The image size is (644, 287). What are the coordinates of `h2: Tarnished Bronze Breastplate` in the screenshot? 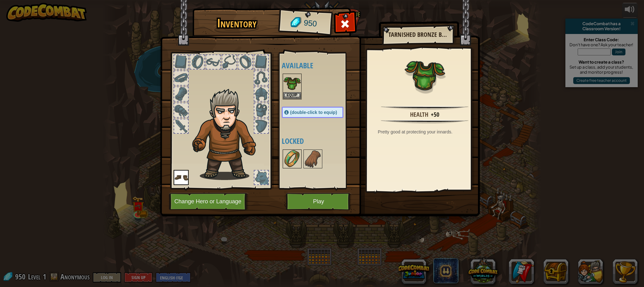 It's located at (418, 35).